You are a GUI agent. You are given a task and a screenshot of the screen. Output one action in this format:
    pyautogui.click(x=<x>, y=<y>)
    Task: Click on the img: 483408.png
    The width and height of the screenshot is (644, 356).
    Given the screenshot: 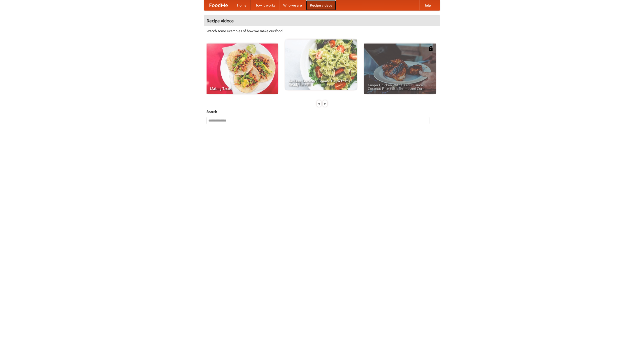 What is the action you would take?
    pyautogui.click(x=431, y=48)
    